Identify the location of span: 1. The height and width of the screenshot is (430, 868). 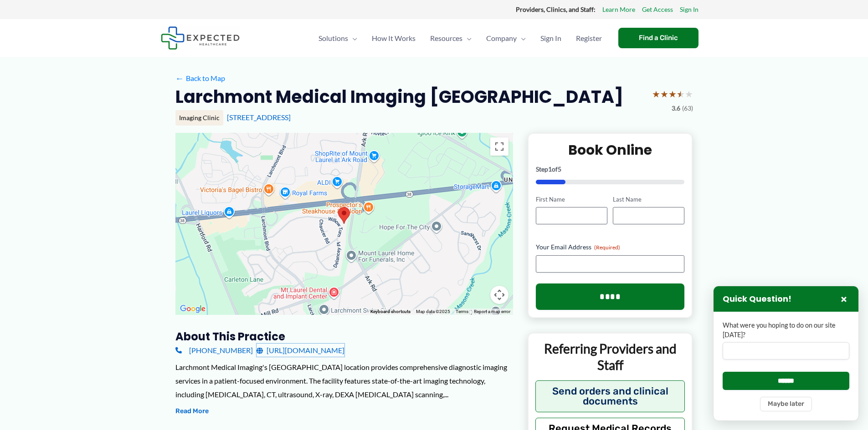
(550, 169).